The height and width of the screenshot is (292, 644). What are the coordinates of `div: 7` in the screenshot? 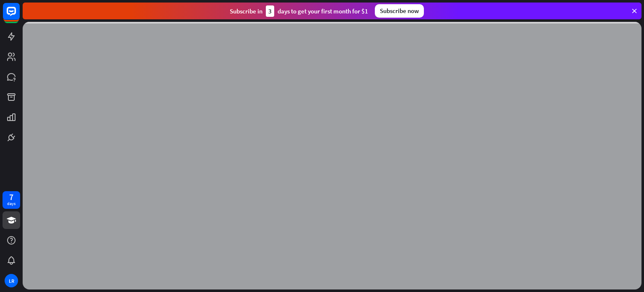 It's located at (11, 197).